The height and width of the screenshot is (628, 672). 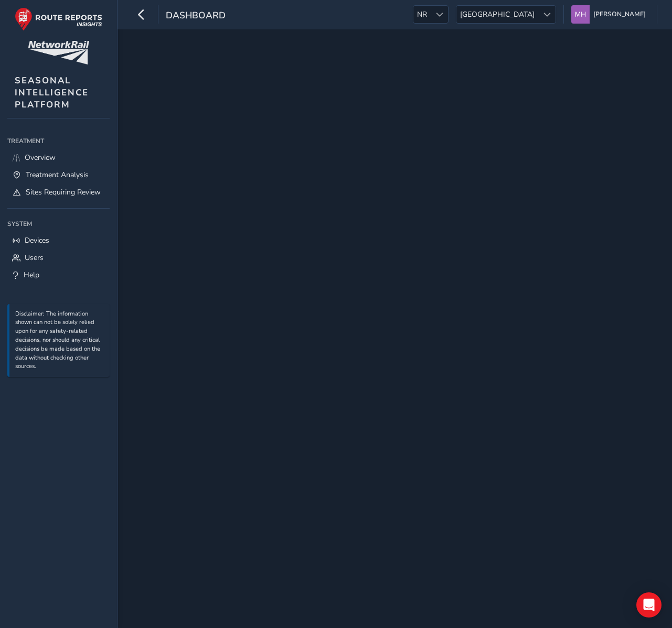 I want to click on span: NR, so click(x=422, y=14).